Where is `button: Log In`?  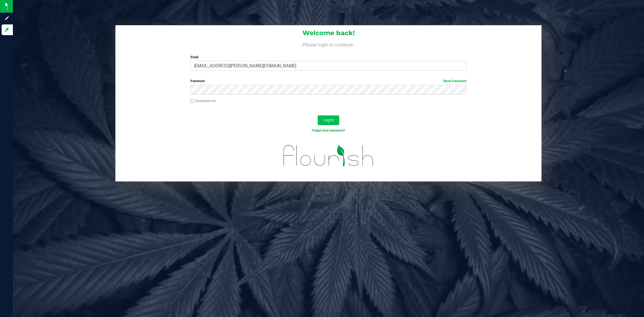 button: Log In is located at coordinates (328, 120).